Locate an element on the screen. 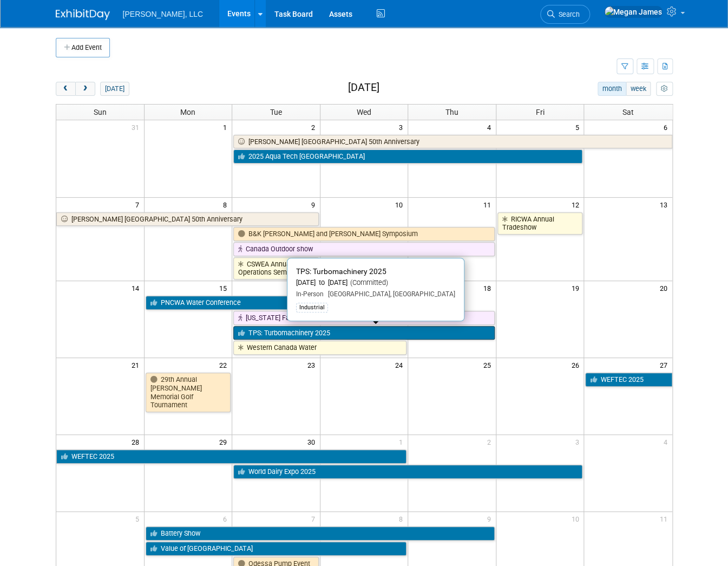 This screenshot has height=566, width=728. span: 27 is located at coordinates (665, 364).